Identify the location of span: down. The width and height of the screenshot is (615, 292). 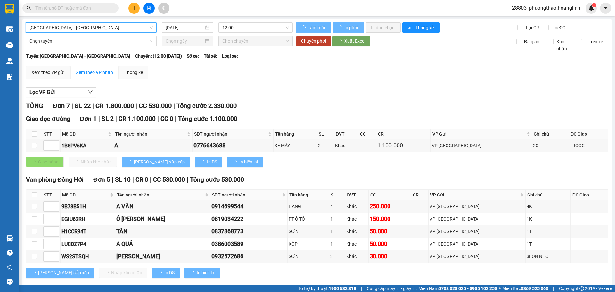
(90, 92).